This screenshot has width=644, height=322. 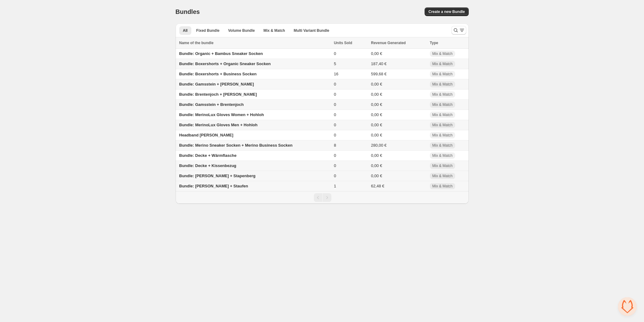 I want to click on span: Bundle: Decke + Kissenbezug, so click(x=208, y=165).